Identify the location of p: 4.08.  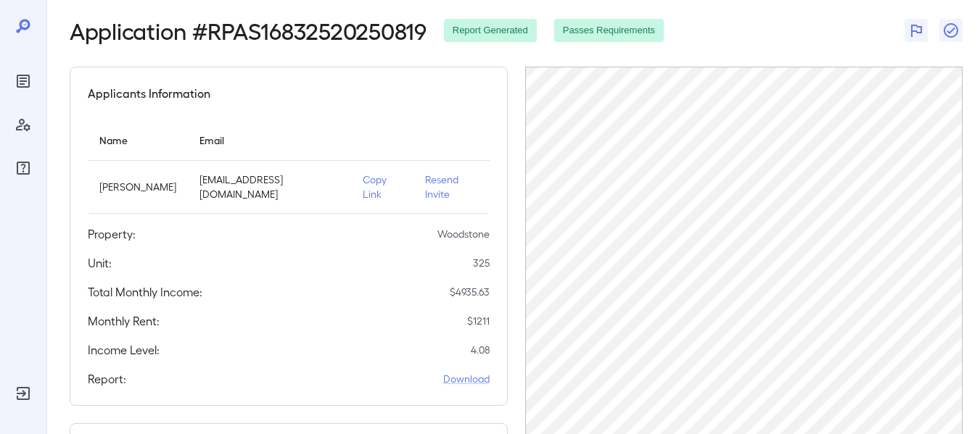
(480, 351).